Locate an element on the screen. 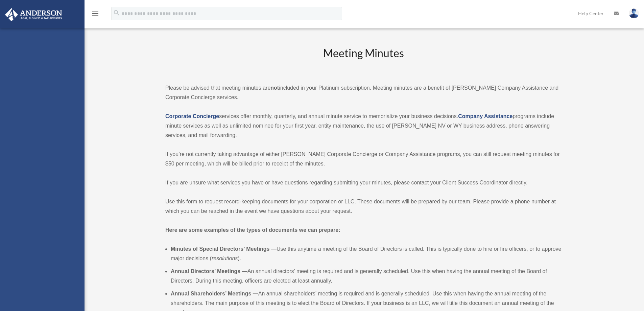 This screenshot has width=644, height=311. i: menu is located at coordinates (95, 13).